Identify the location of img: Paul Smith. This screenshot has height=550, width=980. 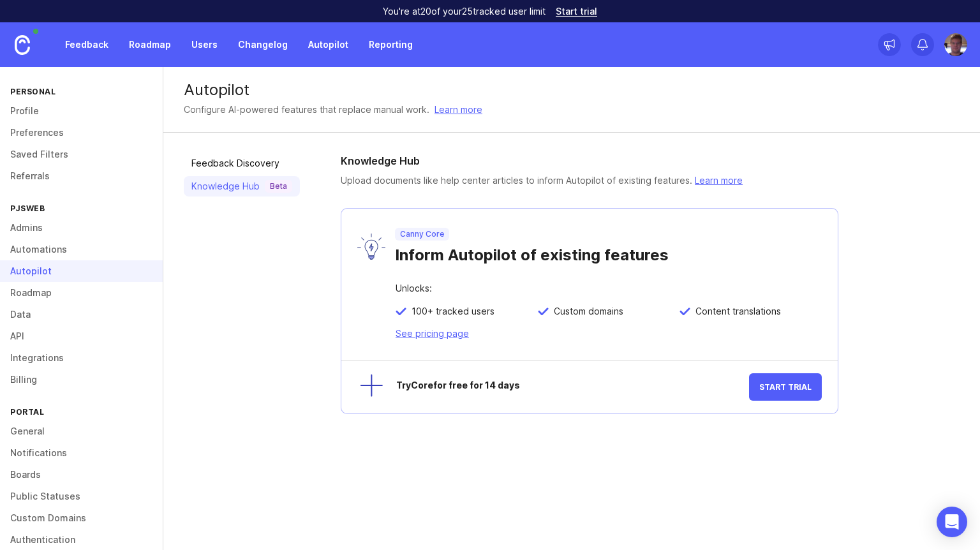
(956, 45).